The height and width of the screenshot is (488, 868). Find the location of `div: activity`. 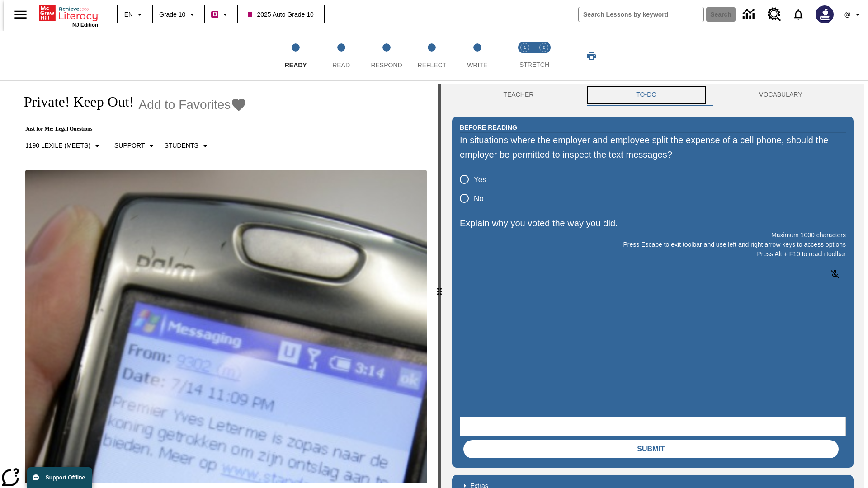

div: activity is located at coordinates (652, 286).